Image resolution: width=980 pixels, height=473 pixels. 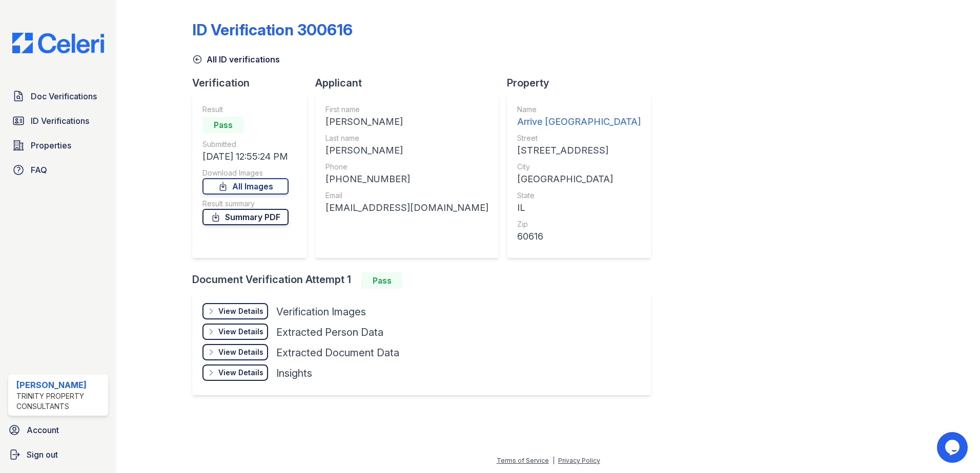 I want to click on div: Name, so click(x=578, y=109).